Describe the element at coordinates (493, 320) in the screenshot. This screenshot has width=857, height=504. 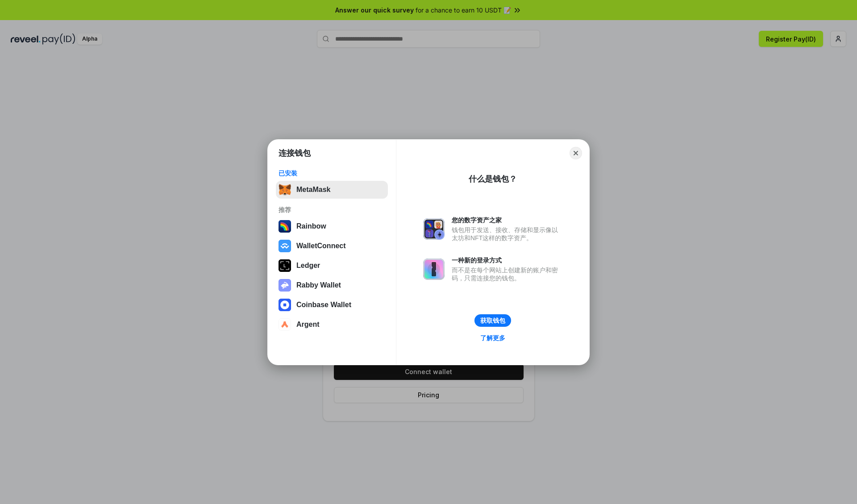
I see `div: 获取钱包` at that location.